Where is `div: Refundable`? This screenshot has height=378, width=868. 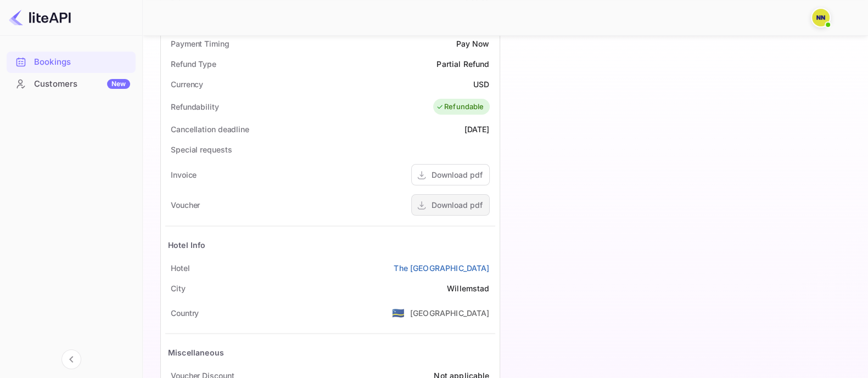
div: Refundable is located at coordinates (460, 107).